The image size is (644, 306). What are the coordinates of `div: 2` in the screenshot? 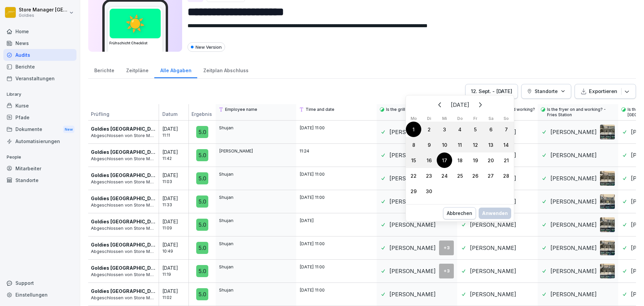 It's located at (429, 129).